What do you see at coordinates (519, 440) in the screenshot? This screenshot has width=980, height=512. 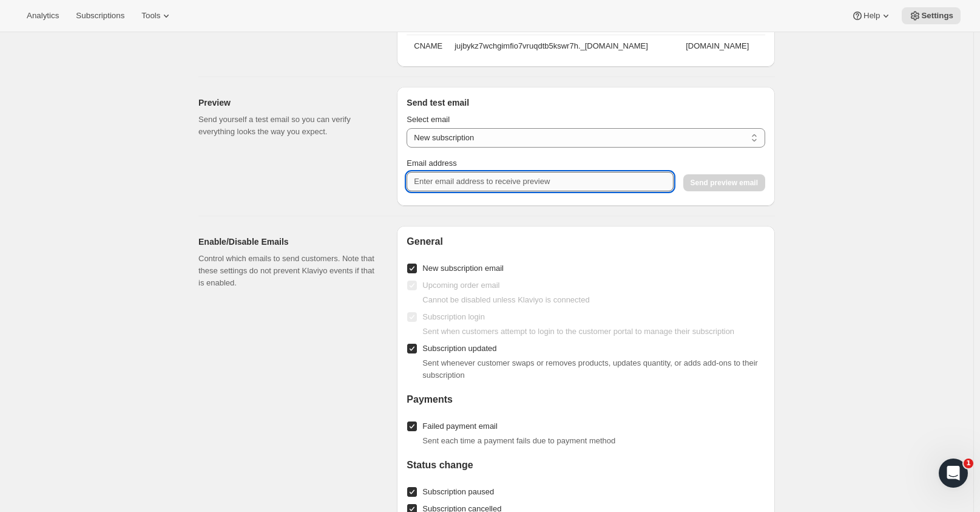 I see `span: Sent each time a payment fails due to payment method` at bounding box center [519, 440].